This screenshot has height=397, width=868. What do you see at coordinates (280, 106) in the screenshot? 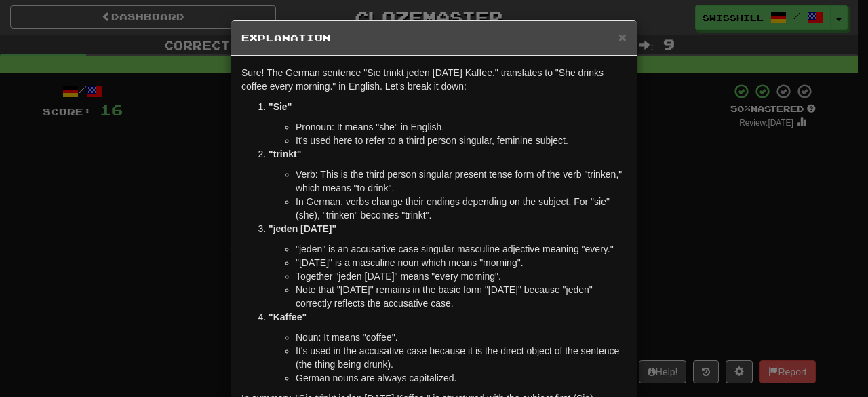
I see `strong: "Sie"` at bounding box center [280, 106].